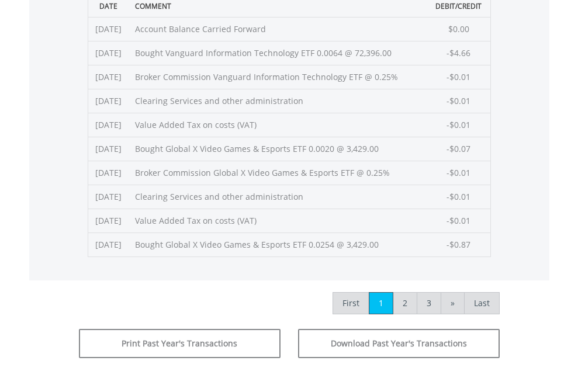 Image resolution: width=578 pixels, height=392 pixels. What do you see at coordinates (481, 303) in the screenshot?
I see `a: Last` at bounding box center [481, 303].